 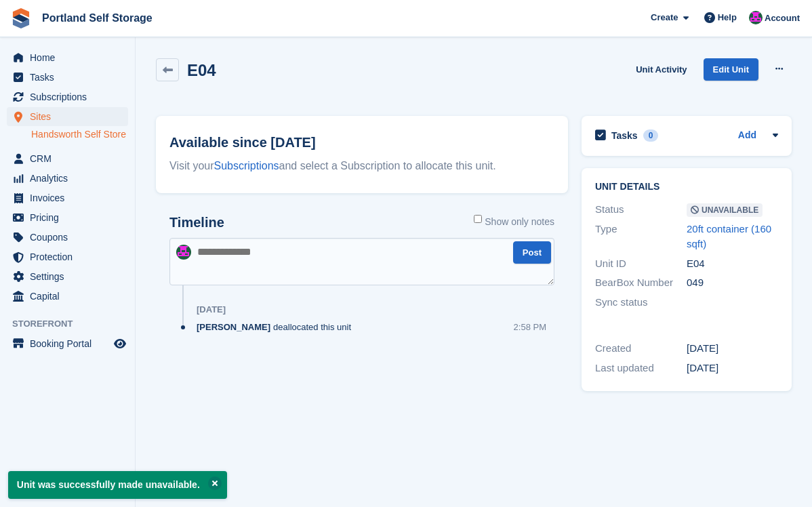 What do you see at coordinates (650, 135) in the screenshot?
I see `div: 0` at bounding box center [650, 135].